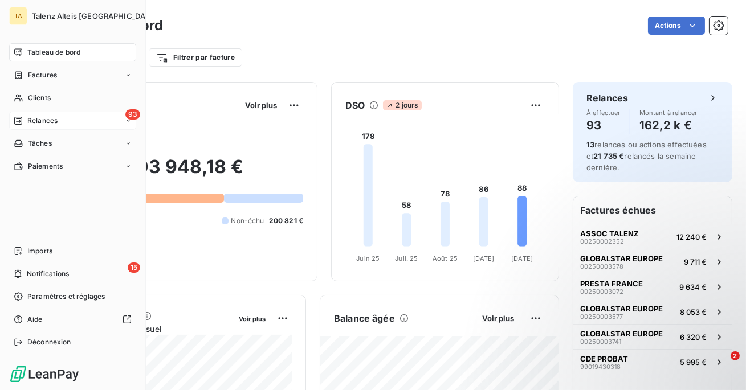 Image resolution: width=746 pixels, height=390 pixels. Describe the element at coordinates (600, 367) in the screenshot. I see `span: 99019430318` at that location.